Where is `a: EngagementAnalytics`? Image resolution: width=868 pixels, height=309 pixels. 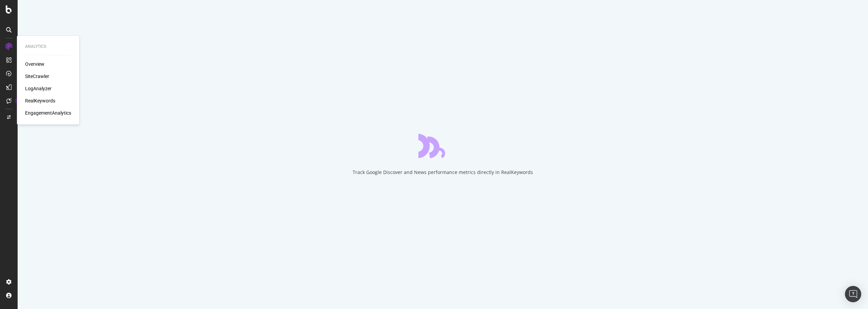
a: EngagementAnalytics is located at coordinates (48, 113).